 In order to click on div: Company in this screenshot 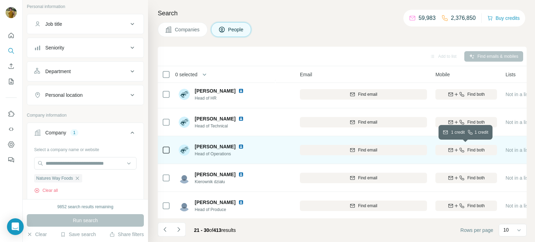, I will do `click(56, 133)`.